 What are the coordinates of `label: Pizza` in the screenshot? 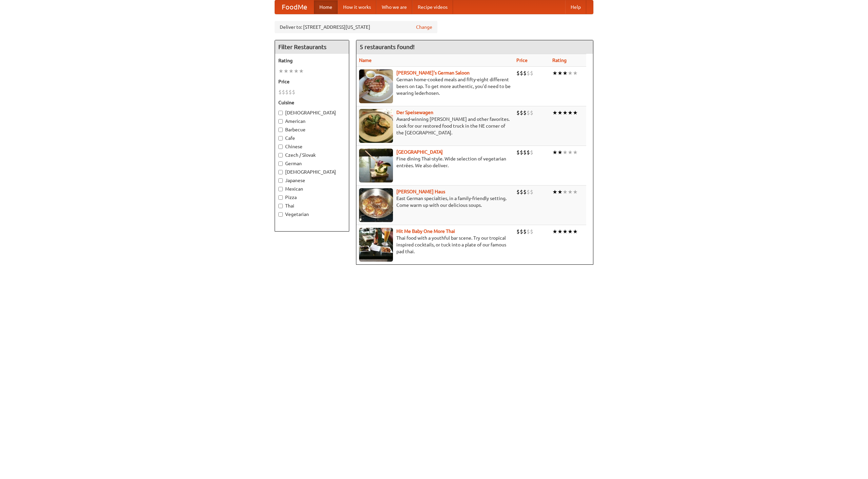 It's located at (312, 198).